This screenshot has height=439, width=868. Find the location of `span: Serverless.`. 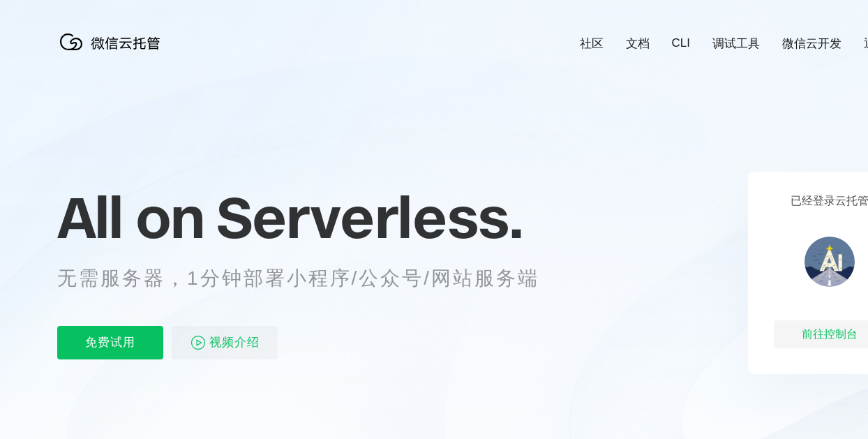

span: Serverless. is located at coordinates (369, 217).